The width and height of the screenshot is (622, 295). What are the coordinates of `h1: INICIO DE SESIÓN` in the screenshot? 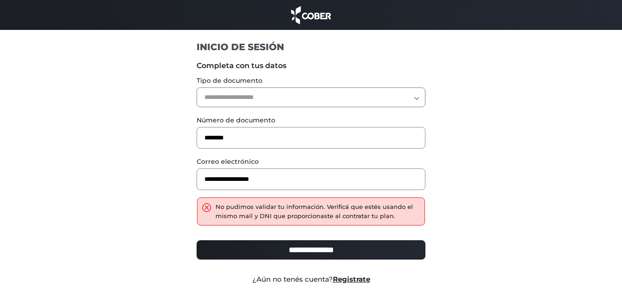 It's located at (311, 47).